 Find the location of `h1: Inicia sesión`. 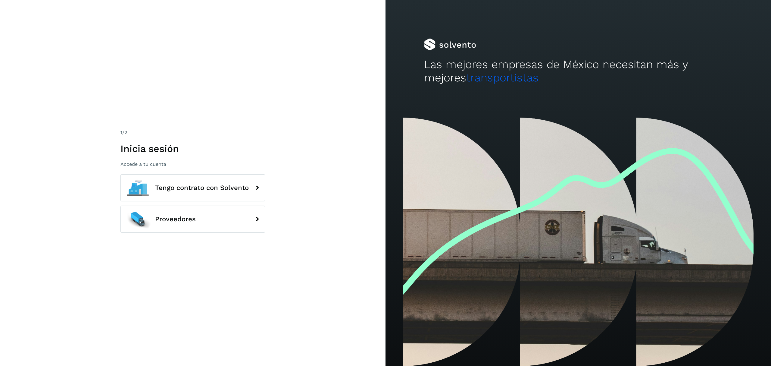

h1: Inicia sesión is located at coordinates (193, 149).